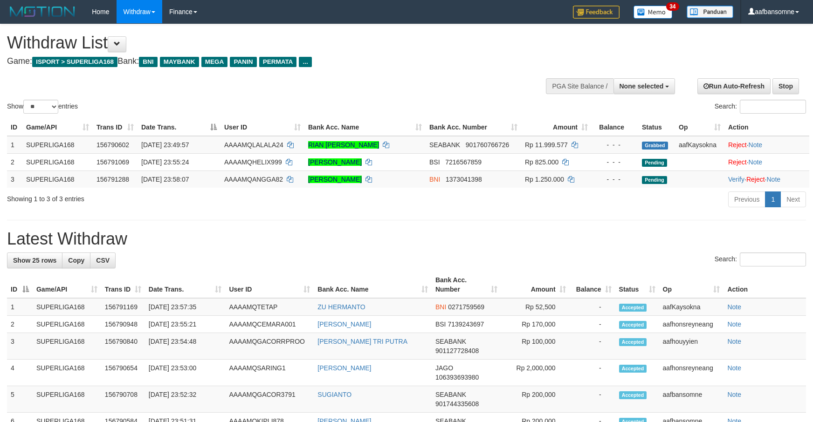 This screenshot has height=422, width=813. Describe the element at coordinates (773, 260) in the screenshot. I see `input: Search:` at that location.